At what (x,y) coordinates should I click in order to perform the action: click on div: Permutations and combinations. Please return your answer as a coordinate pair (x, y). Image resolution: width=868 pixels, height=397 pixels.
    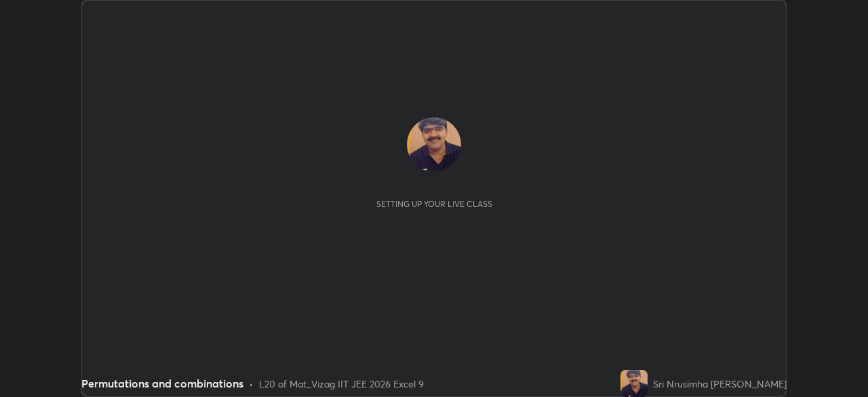
    Looking at the image, I should click on (162, 383).